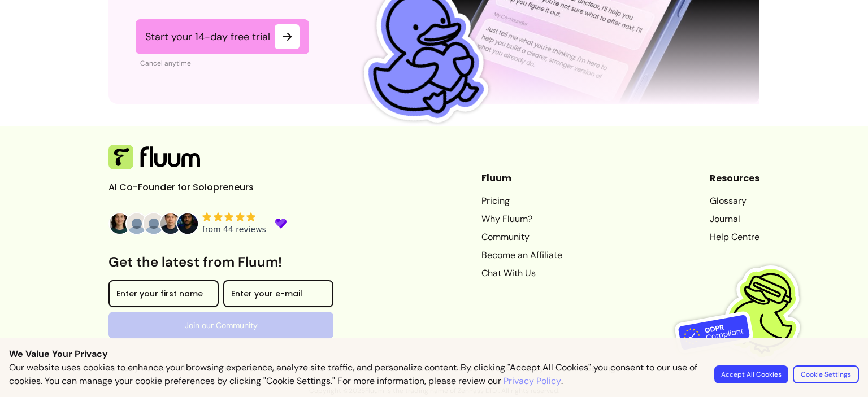 This screenshot has height=397, width=868. What do you see at coordinates (734, 201) in the screenshot?
I see `a: Glossary` at bounding box center [734, 201].